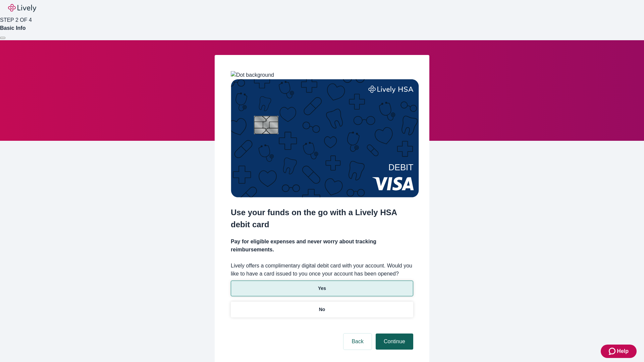 This screenshot has height=362, width=644. Describe the element at coordinates (619, 351) in the screenshot. I see `button: Zendesk support iconHelp` at that location.